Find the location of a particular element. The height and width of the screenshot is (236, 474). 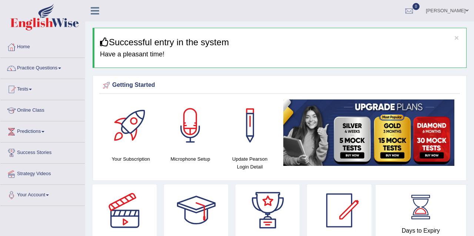

a: Practice Questions is located at coordinates (43, 67).